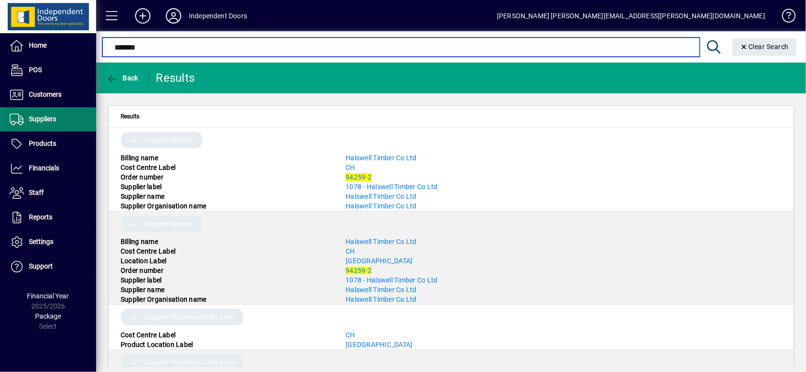  Describe the element at coordinates (50, 119) in the screenshot. I see `a: Suppliers` at that location.